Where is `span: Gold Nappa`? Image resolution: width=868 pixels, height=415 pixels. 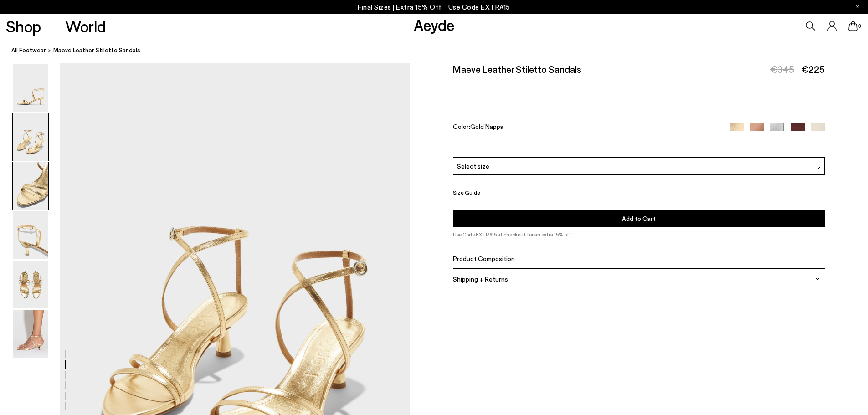
span: Gold Nappa is located at coordinates (487, 126).